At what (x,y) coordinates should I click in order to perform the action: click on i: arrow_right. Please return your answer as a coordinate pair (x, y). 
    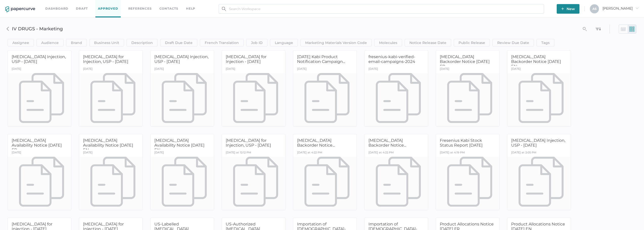
    Looking at the image, I should click on (637, 8).